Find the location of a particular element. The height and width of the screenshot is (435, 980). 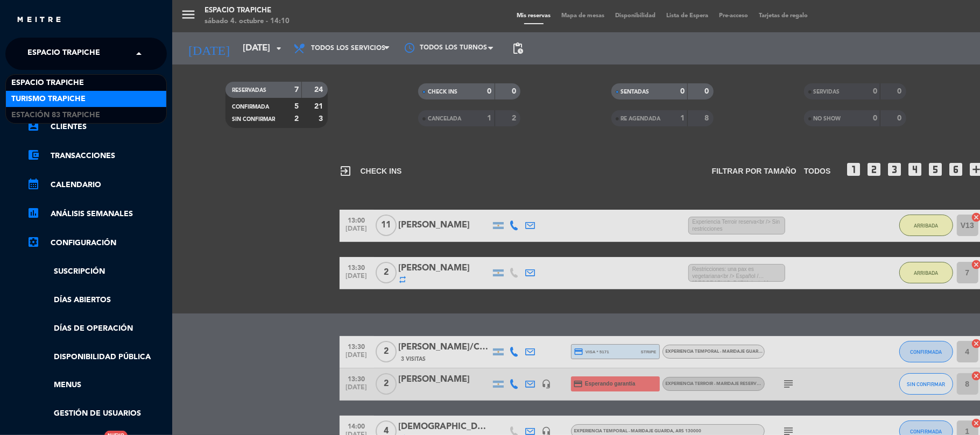

a: calendar_monthCalendario is located at coordinates (97, 185).